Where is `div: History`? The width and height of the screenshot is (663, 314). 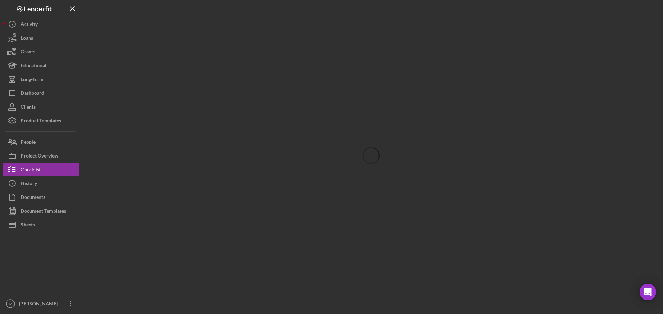 div: History is located at coordinates (29, 184).